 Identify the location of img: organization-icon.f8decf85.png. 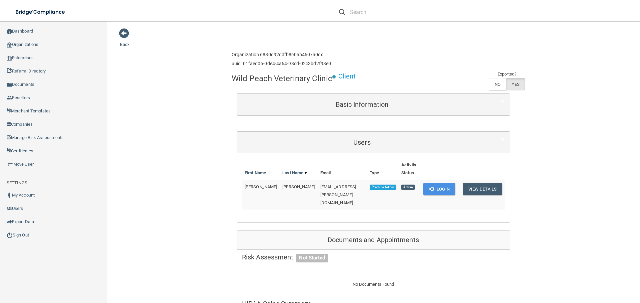
(9, 45).